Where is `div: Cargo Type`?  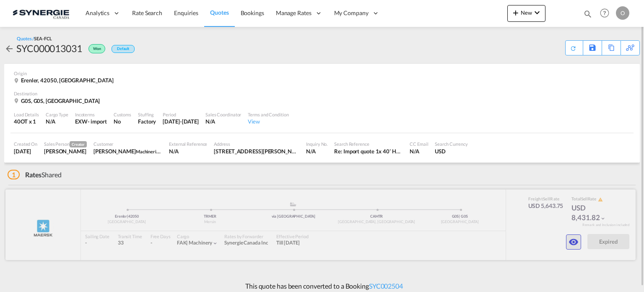
div: Cargo Type is located at coordinates (57, 114).